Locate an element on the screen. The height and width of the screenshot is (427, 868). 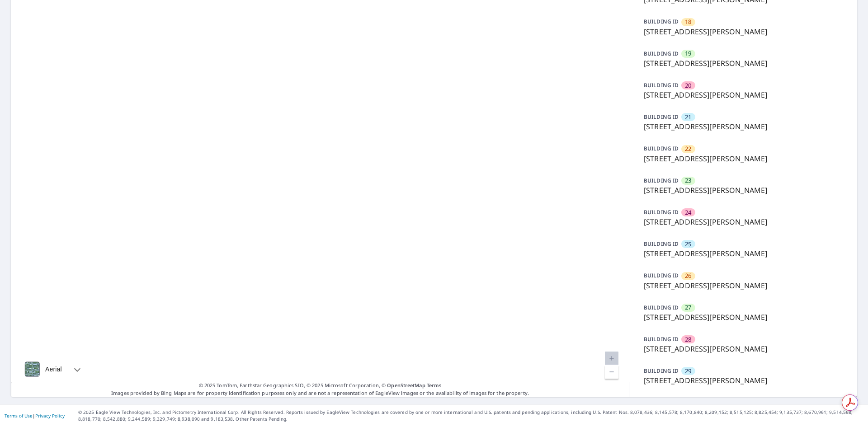
span: 26 is located at coordinates (688, 275).